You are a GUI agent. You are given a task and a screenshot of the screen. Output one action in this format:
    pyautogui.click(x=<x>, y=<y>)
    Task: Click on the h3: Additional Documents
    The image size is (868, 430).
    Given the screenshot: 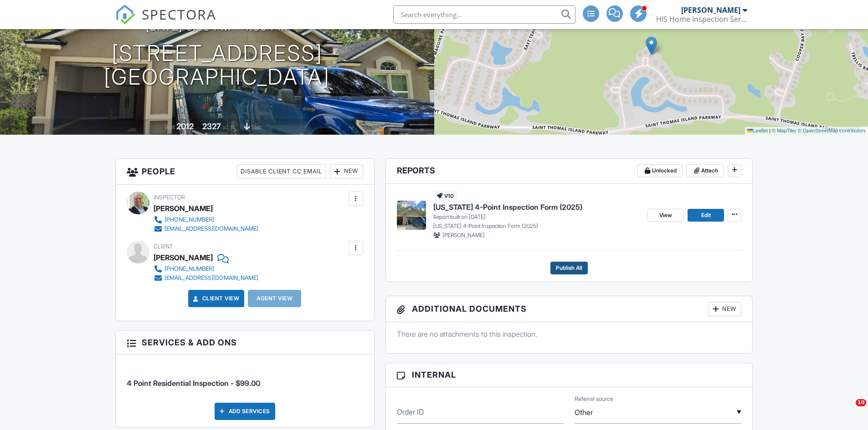 What is the action you would take?
    pyautogui.click(x=569, y=309)
    